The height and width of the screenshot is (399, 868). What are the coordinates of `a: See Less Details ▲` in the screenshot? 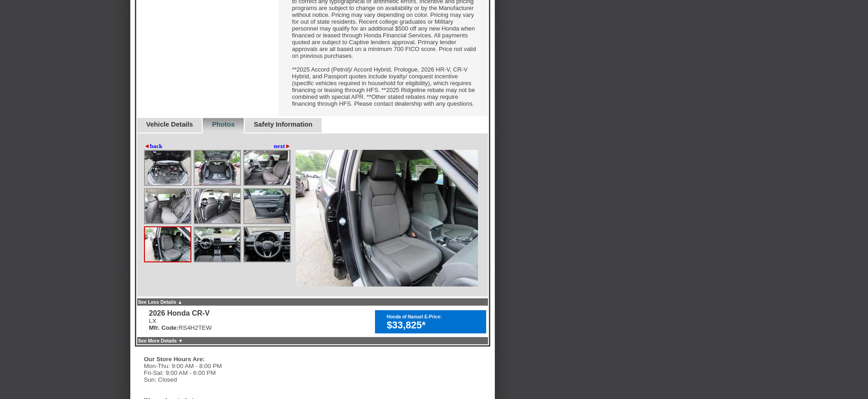 It's located at (160, 302).